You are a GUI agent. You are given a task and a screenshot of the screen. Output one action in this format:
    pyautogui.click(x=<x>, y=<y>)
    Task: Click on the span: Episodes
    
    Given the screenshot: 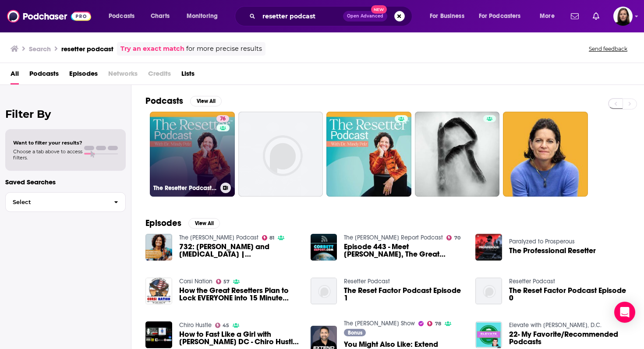 What is the action you would take?
    pyautogui.click(x=83, y=76)
    